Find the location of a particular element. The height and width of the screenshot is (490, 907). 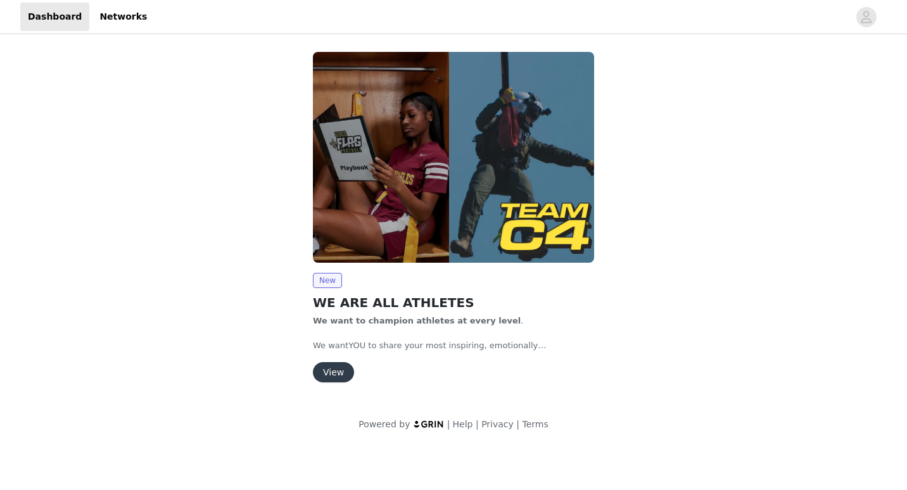

button: View is located at coordinates (333, 373).